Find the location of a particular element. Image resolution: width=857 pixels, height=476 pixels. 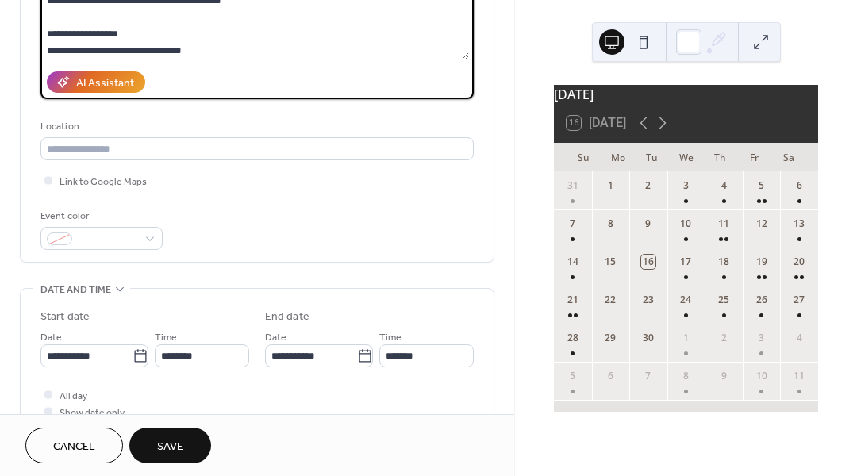

div: 22 is located at coordinates (610, 300).